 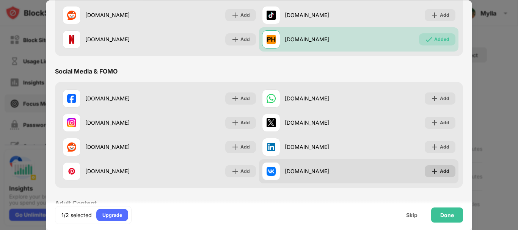 I want to click on div: Done, so click(x=447, y=215).